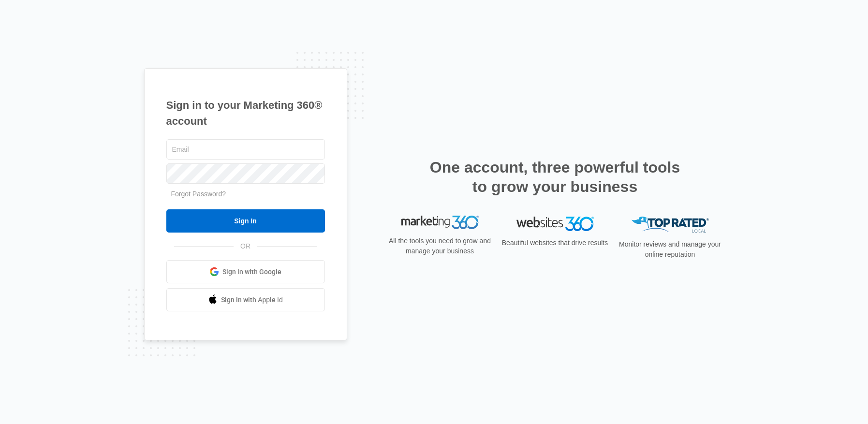  I want to click on p: All the tools you need to grow and manage your business, so click(440, 247).